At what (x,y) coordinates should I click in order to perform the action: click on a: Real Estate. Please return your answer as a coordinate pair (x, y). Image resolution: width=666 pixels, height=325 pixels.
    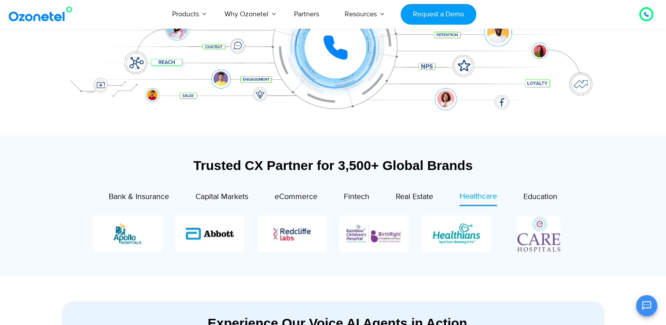
    Looking at the image, I should click on (414, 198).